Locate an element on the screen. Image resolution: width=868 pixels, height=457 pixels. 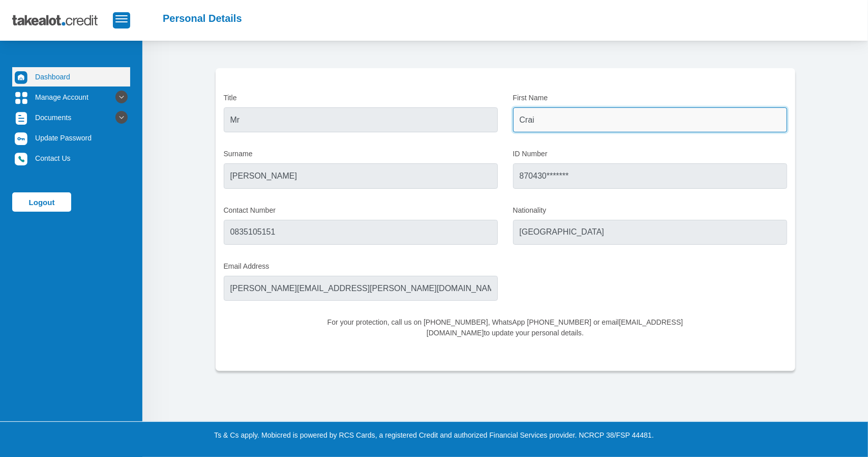
input: ID Number is located at coordinates (650, 176).